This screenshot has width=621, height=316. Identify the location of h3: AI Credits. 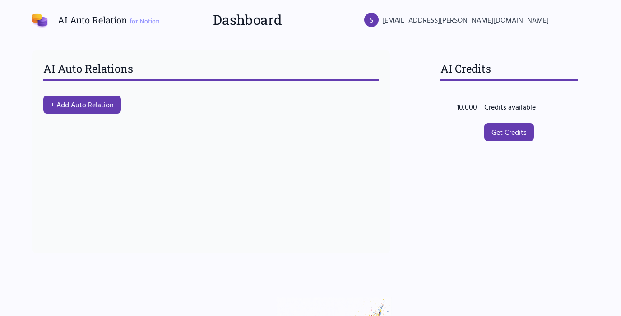
(509, 71).